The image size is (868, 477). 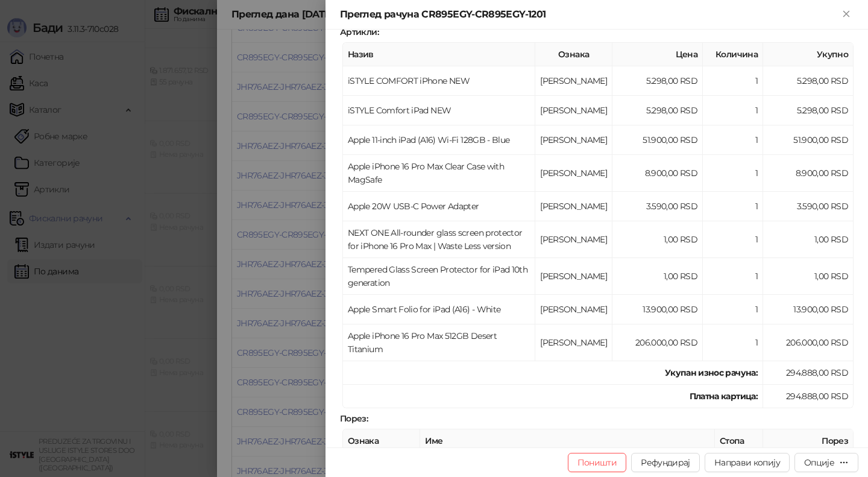 What do you see at coordinates (808, 441) in the screenshot?
I see `th: Порез` at bounding box center [808, 441].